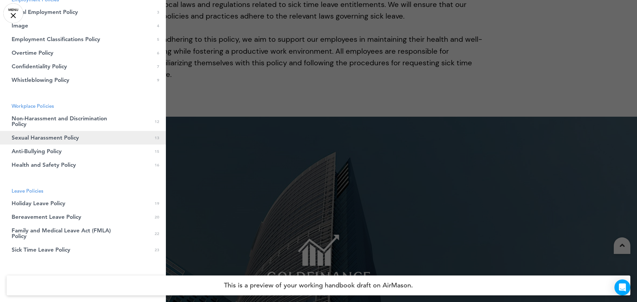 The image size is (637, 302). Describe the element at coordinates (158, 53) in the screenshot. I see `span: 6` at that location.